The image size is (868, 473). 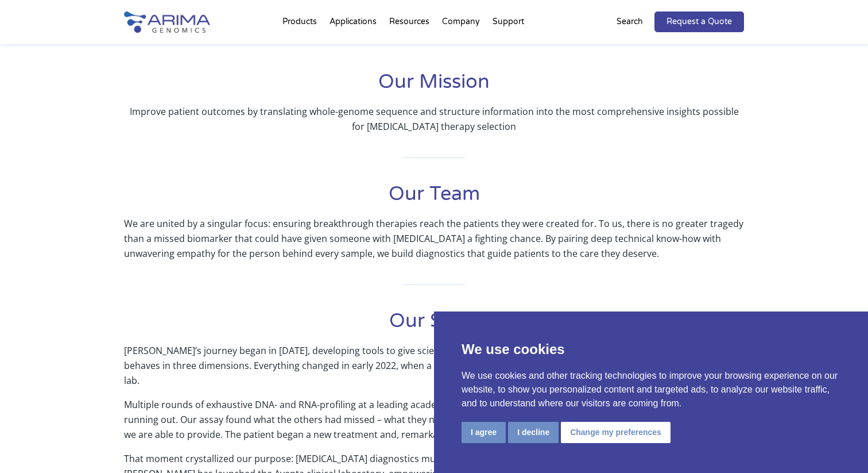 What do you see at coordinates (167, 22) in the screenshot?
I see `img: Arima-Genomics-logo` at bounding box center [167, 22].